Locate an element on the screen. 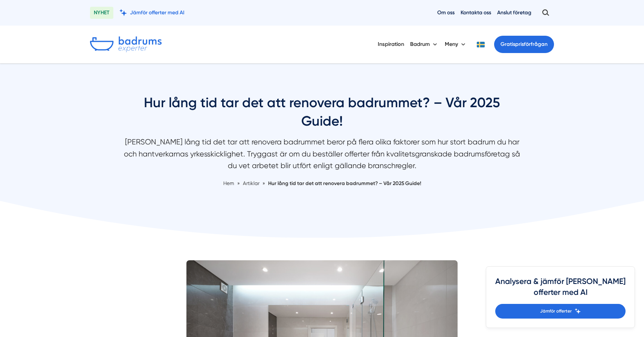 This screenshot has width=644, height=337. a: Gratisprisförfrågan is located at coordinates (524, 45).